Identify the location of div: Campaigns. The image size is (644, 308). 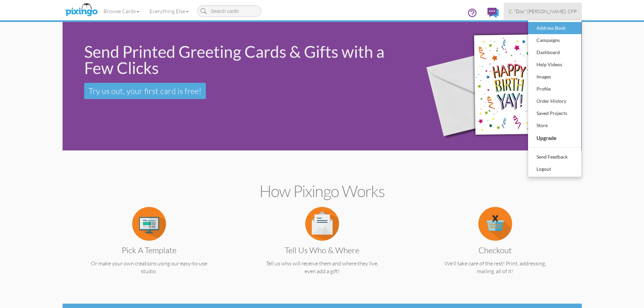
(555, 40).